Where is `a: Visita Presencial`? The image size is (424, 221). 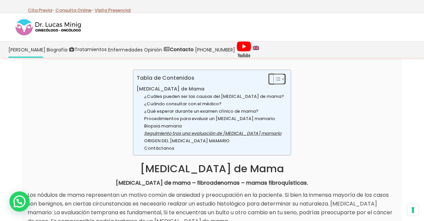 a: Visita Presencial is located at coordinates (113, 10).